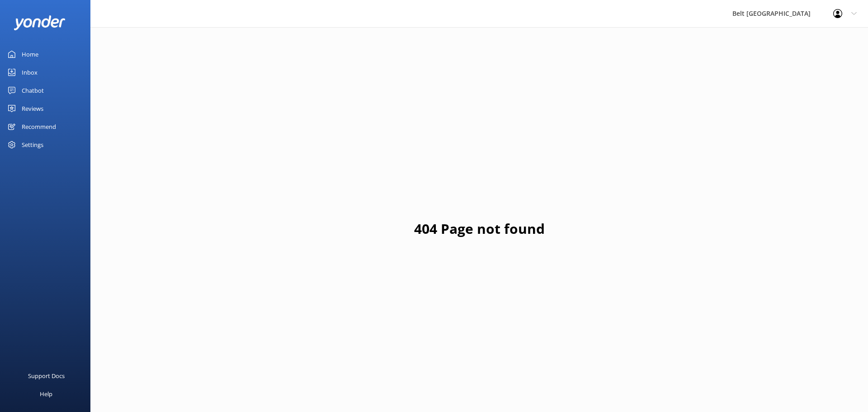 The width and height of the screenshot is (868, 412). Describe the element at coordinates (479, 229) in the screenshot. I see `h1: 404 Page not found` at that location.